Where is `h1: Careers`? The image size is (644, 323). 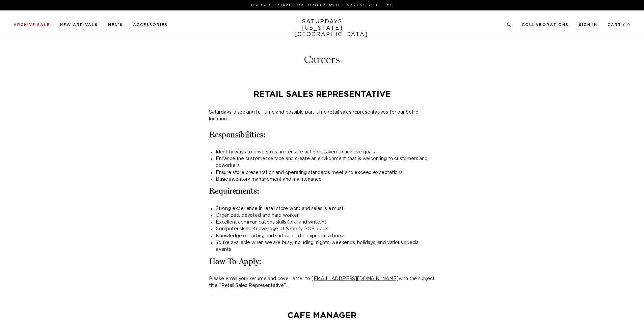
h1: Careers is located at coordinates (322, 59).